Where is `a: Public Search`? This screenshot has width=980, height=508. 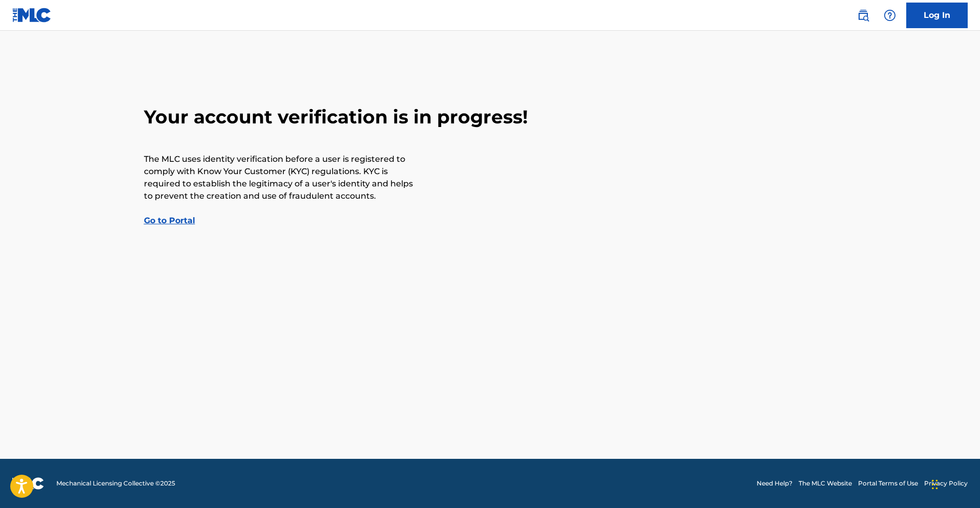 a: Public Search is located at coordinates (864, 15).